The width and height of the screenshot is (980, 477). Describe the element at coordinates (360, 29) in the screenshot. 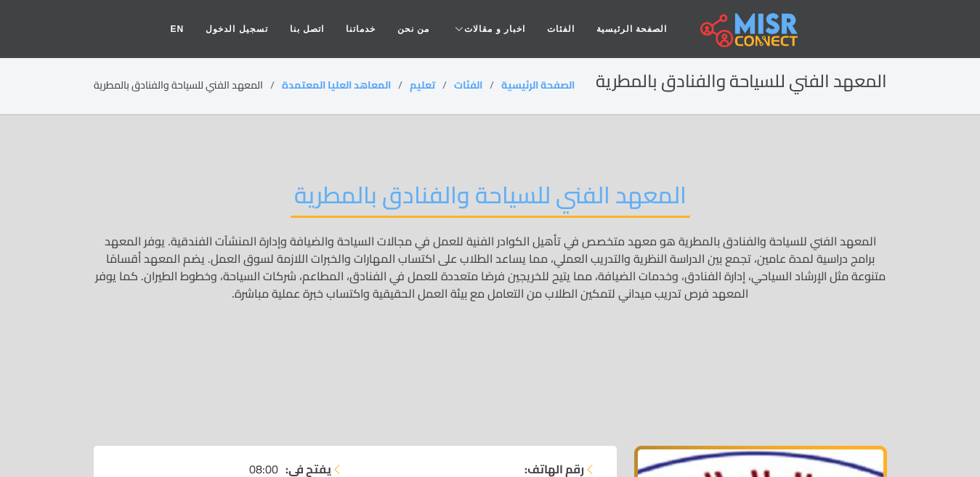

I see `a: خدماتنا` at that location.